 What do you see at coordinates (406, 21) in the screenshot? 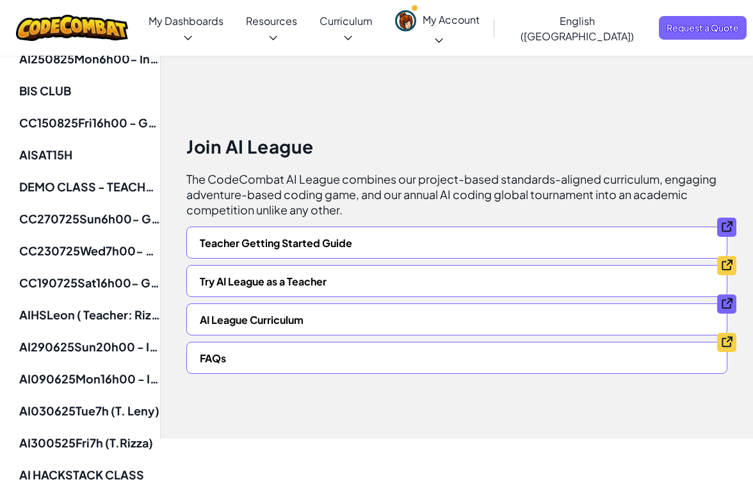
I see `img: avatar` at bounding box center [406, 21].